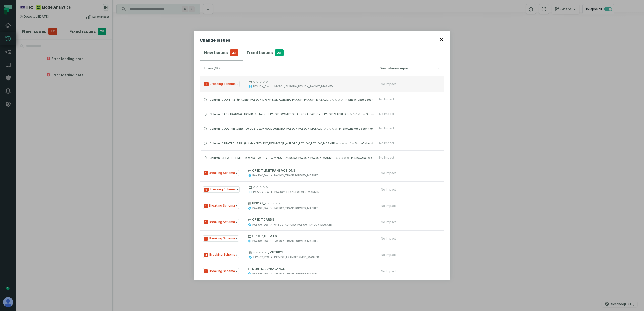  I want to click on p: CREDITCARDS, so click(310, 220).